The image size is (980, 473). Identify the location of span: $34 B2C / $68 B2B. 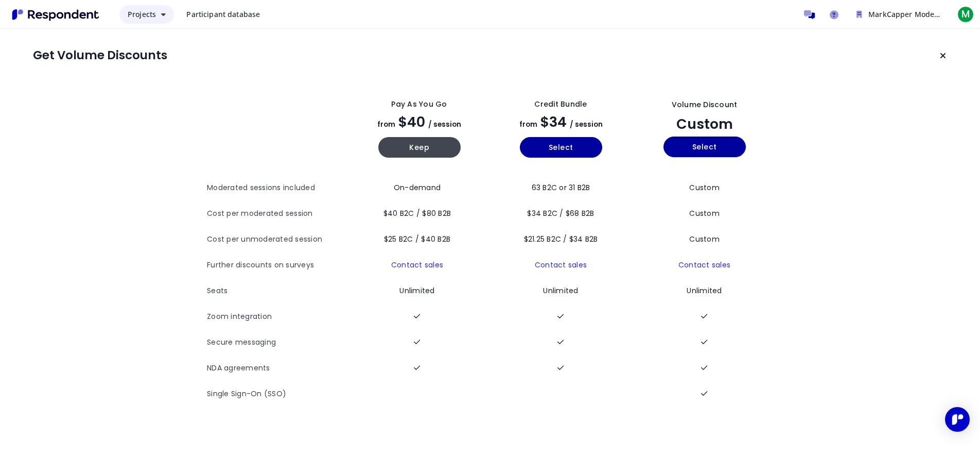
(561, 213).